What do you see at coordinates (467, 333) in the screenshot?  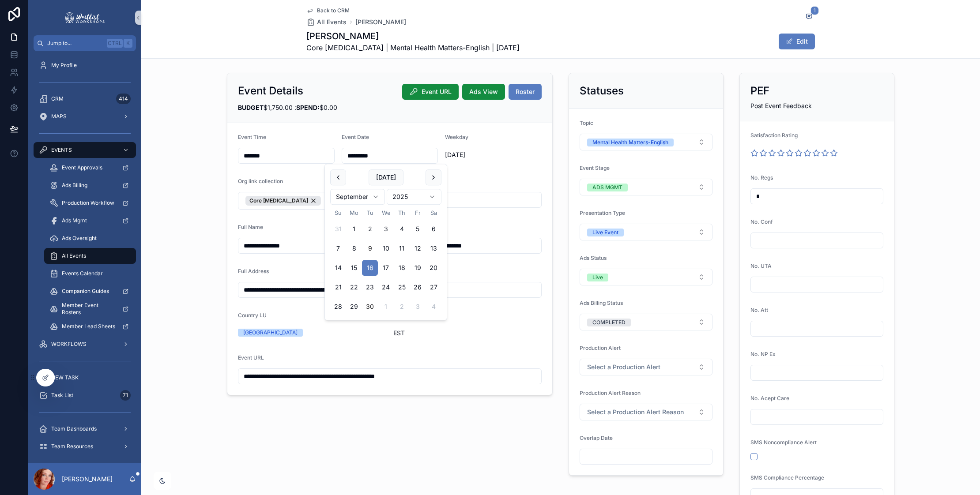 I see `span: EST` at bounding box center [467, 333].